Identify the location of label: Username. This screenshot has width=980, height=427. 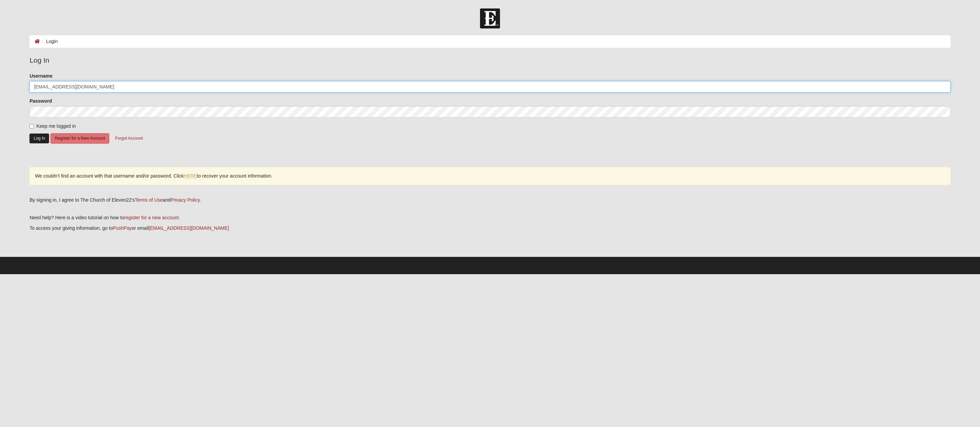
(41, 76).